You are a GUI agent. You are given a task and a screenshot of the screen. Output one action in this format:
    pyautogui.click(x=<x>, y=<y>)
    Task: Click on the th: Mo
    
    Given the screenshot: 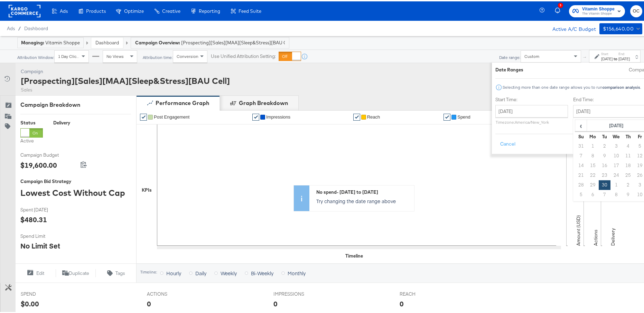 What is the action you would take?
    pyautogui.click(x=593, y=135)
    